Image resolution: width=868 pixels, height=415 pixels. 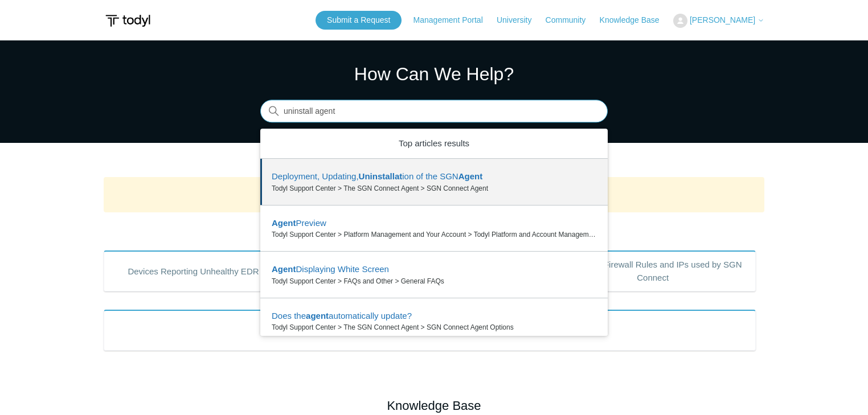 What do you see at coordinates (571, 20) in the screenshot?
I see `a: Community` at bounding box center [571, 20].